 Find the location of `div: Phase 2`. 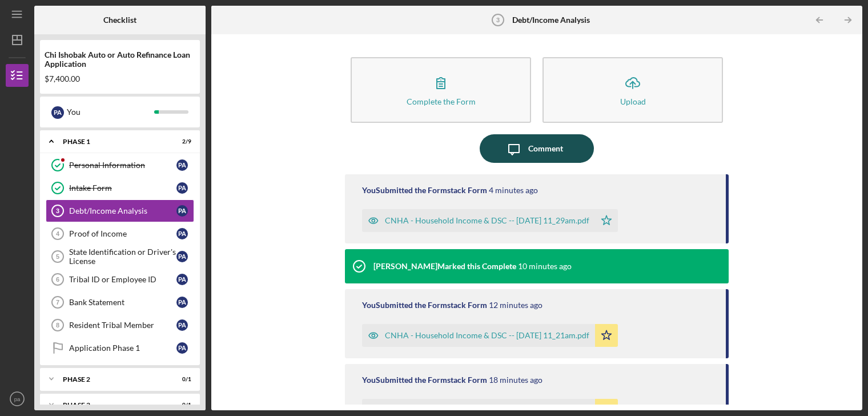

div: Phase 2 is located at coordinates (113, 380).